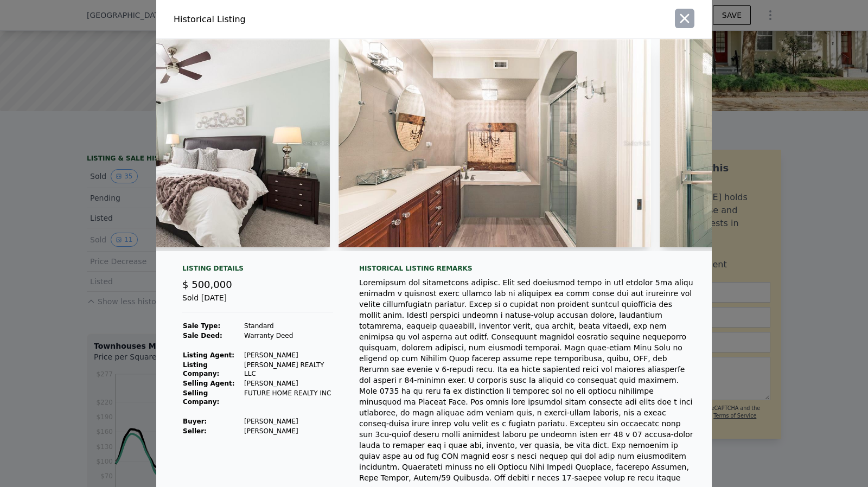 This screenshot has height=487, width=868. I want to click on td: FUTURE HOME REALTY INC, so click(288, 398).